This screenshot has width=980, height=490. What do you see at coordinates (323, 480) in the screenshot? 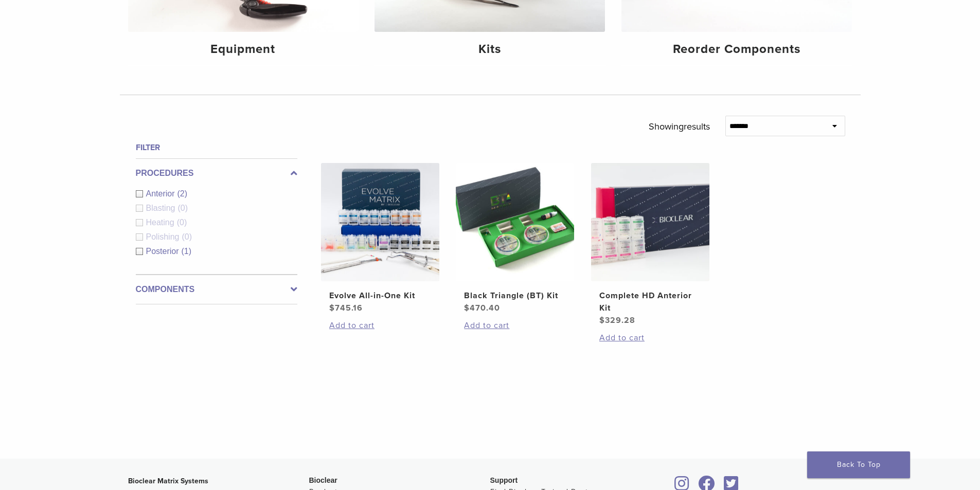
I see `span: Bioclear` at bounding box center [323, 480].